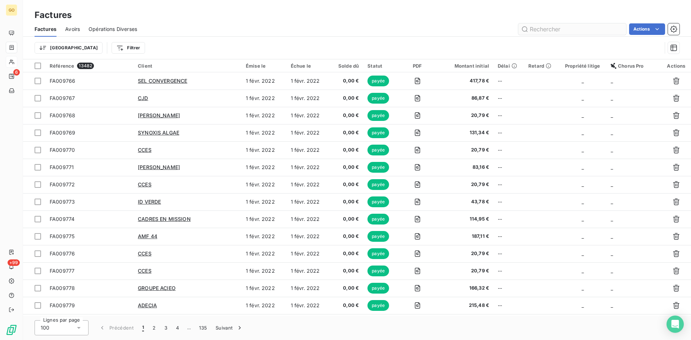 The image size is (691, 340). I want to click on span: SEL CONVERGENCE, so click(162, 81).